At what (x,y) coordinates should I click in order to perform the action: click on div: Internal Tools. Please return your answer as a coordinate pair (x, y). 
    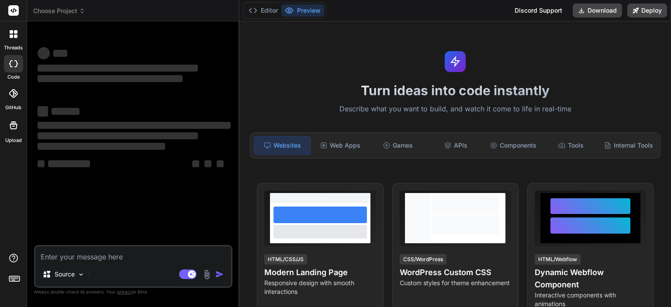
    Looking at the image, I should click on (629, 145).